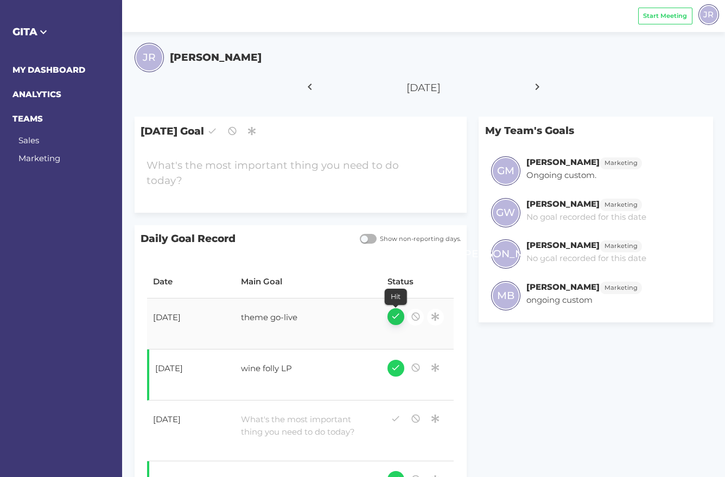 The height and width of the screenshot is (477, 725). I want to click on span: Start Meeting, so click(665, 16).